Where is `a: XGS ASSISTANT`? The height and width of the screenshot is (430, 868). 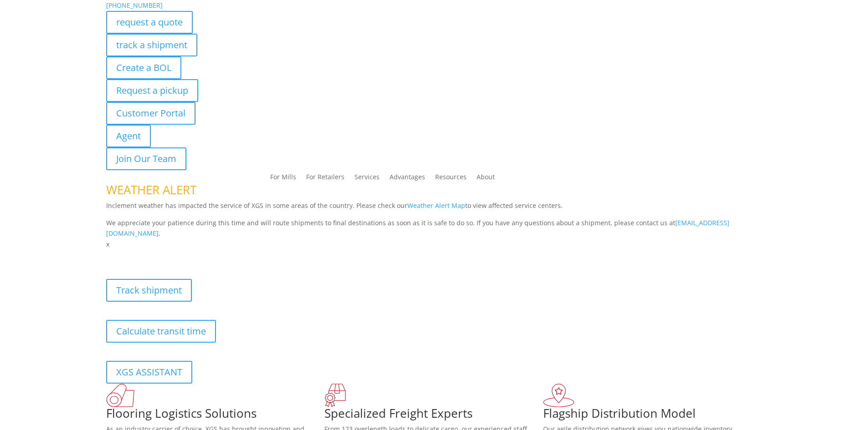
a: XGS ASSISTANT is located at coordinates (149, 373).